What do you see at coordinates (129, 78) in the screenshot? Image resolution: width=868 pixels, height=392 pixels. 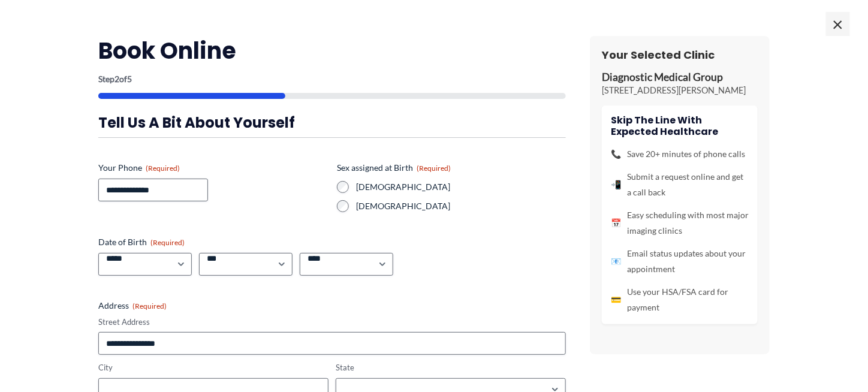 I see `span: 5` at bounding box center [129, 78].